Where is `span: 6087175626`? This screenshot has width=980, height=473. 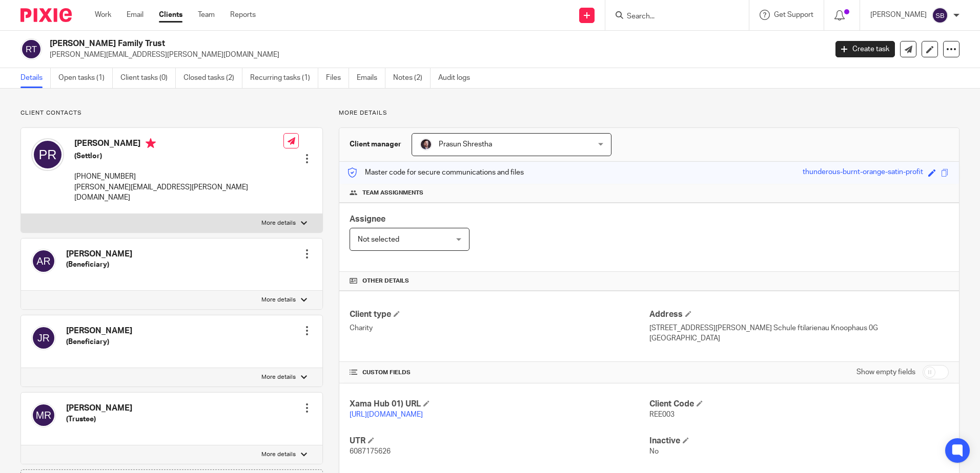
span: 6087175626 is located at coordinates (370, 451).